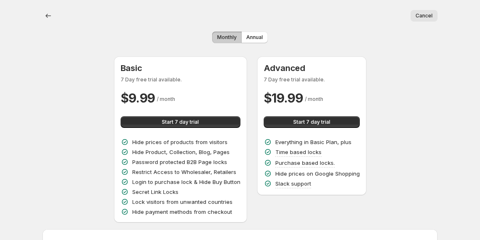 The height and width of the screenshot is (240, 480). What do you see at coordinates (293, 184) in the screenshot?
I see `p: Slack support` at bounding box center [293, 184].